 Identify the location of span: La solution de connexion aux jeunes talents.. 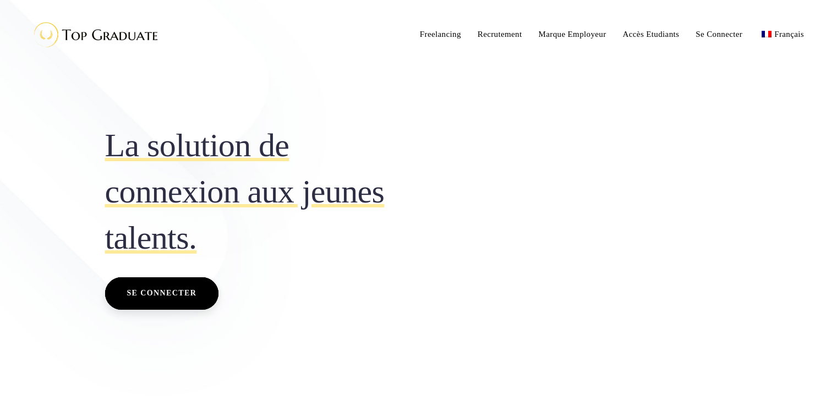
(258, 192).